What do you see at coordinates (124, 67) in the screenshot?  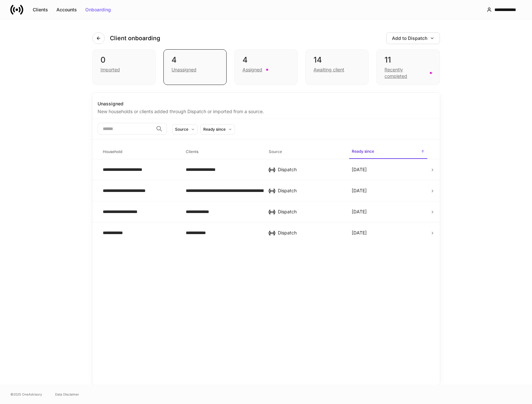 I see `div: 0Imported` at bounding box center [124, 67].